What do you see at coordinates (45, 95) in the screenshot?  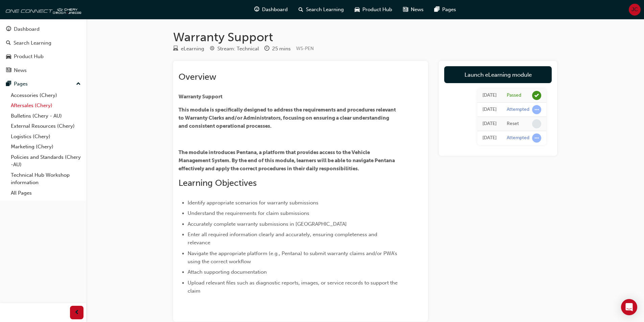 I see `a: Accessories (Chery)` at bounding box center [45, 95].